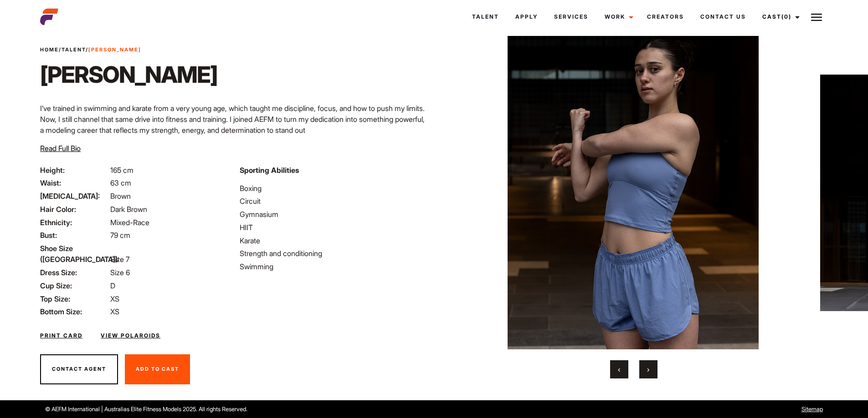 Image resolution: width=868 pixels, height=418 pixels. Describe the element at coordinates (269, 409) in the screenshot. I see `p: © AEFM International | Australias Elite Fitness Models 2025. All rights Reserved.` at that location.